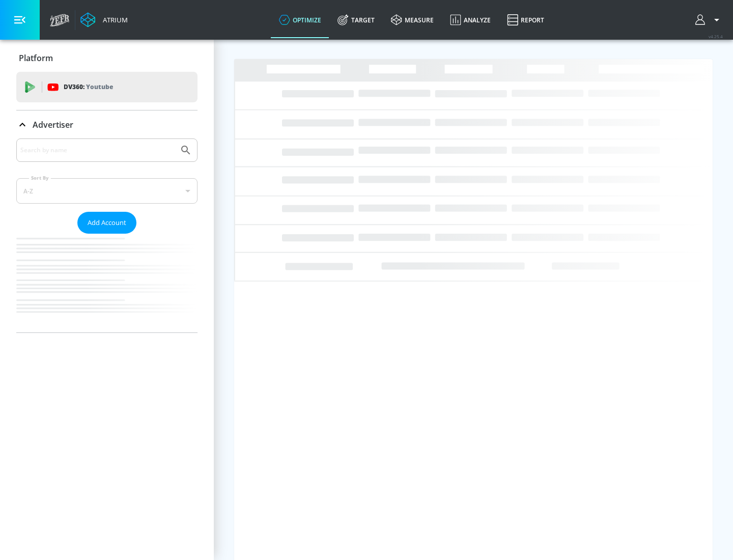  I want to click on p: Youtube, so click(99, 87).